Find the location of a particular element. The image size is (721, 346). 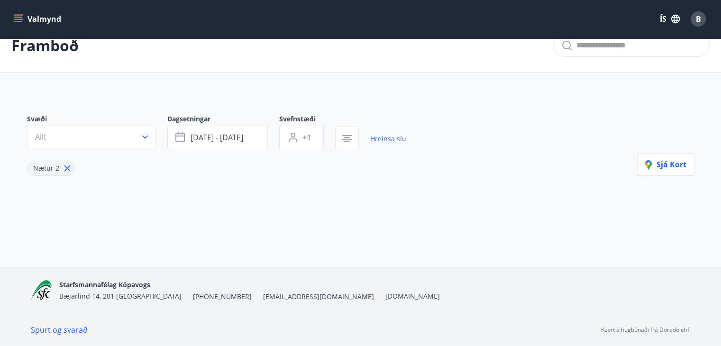

button: menu is located at coordinates (38, 19).